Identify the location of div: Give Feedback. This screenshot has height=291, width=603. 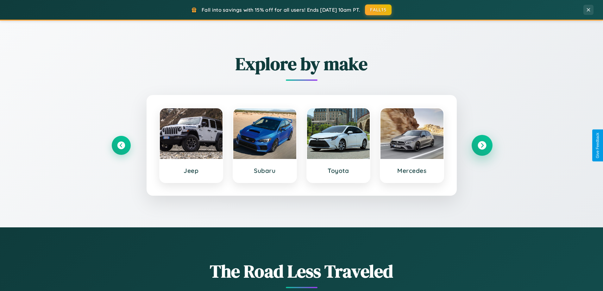
(598, 145).